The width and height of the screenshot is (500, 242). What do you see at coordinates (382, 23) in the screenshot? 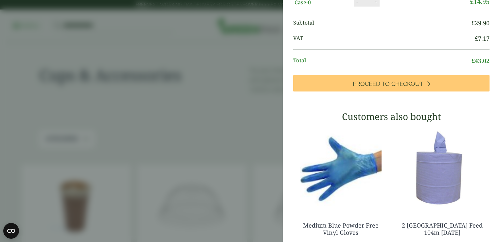
I see `span: Subtotal` at bounding box center [382, 23].